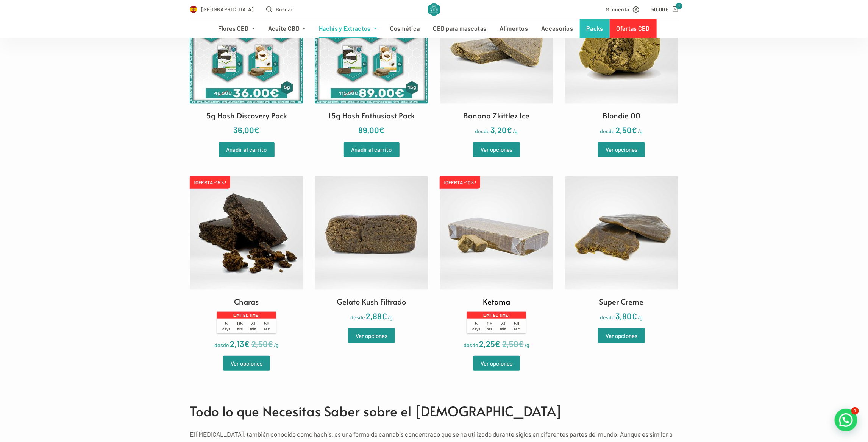  Describe the element at coordinates (621, 116) in the screenshot. I see `h2: Blondie 00` at that location.